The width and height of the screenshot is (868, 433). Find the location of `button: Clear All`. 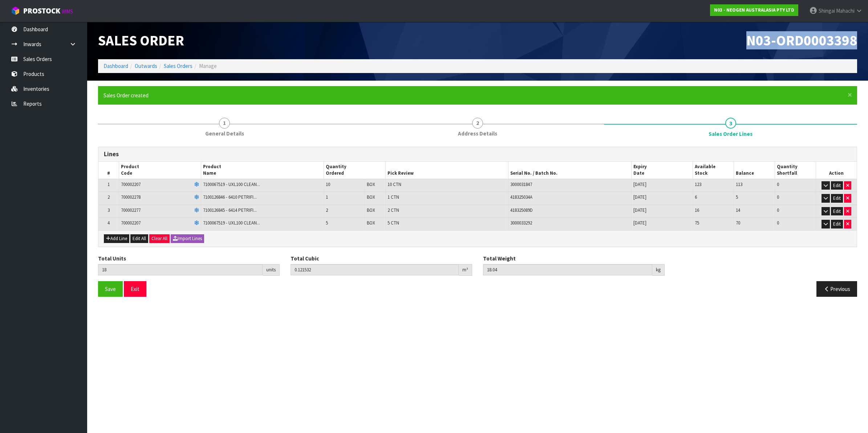

button: Clear All is located at coordinates (160, 238).